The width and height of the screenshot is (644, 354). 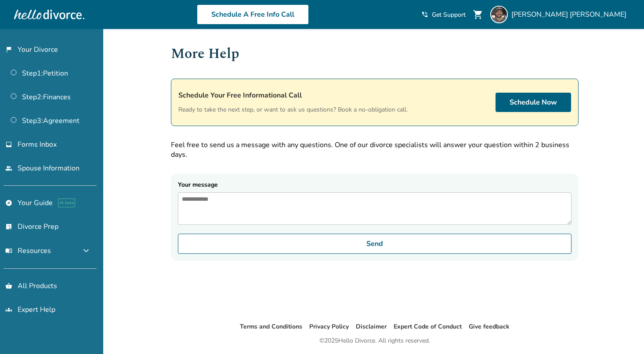 I want to click on span: groups, so click(x=8, y=310).